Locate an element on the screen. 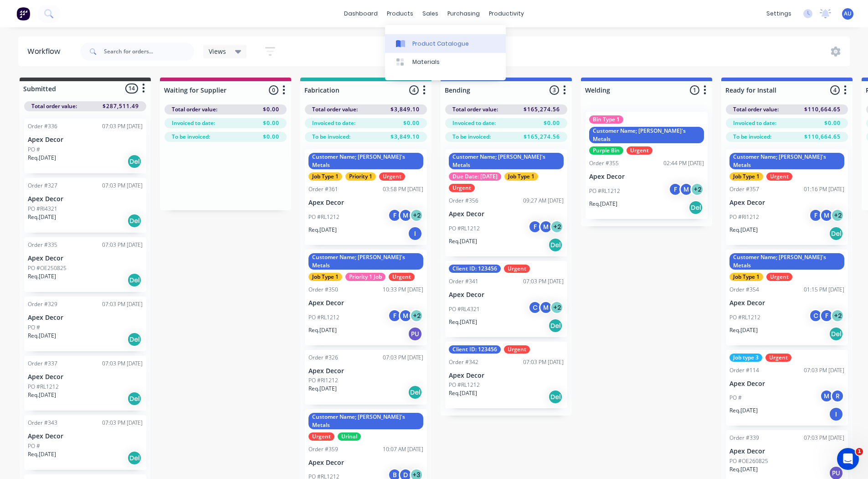  div: Product Catalogue is located at coordinates (440, 44).